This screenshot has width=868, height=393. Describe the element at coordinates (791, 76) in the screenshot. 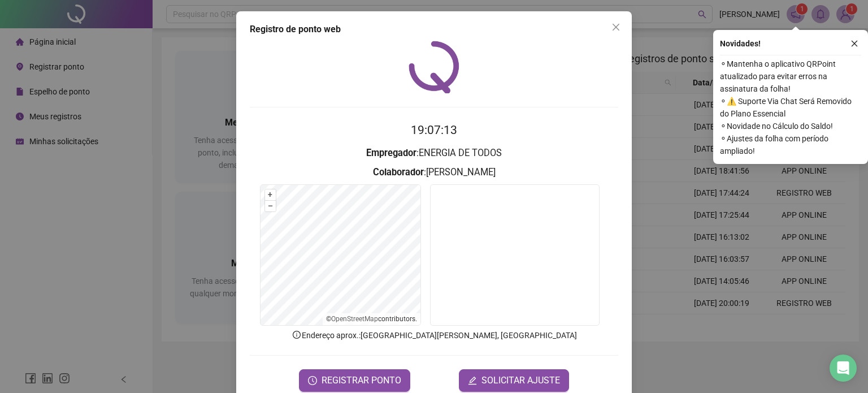

I see `span: ⚬ Mantenha o aplicativo QRPoint atualizado para evitar erros na assinatura da folha!` at that location.